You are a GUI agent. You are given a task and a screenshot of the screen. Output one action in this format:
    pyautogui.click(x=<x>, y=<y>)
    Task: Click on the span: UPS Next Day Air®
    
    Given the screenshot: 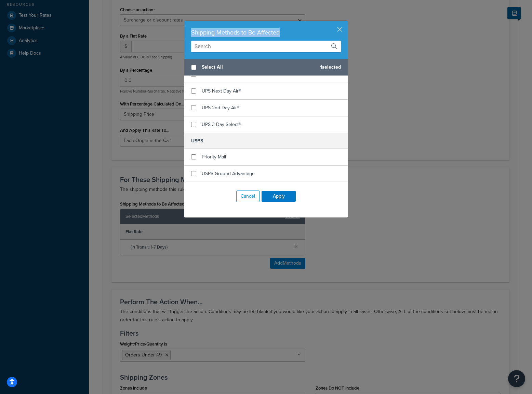 What is the action you would take?
    pyautogui.click(x=221, y=91)
    